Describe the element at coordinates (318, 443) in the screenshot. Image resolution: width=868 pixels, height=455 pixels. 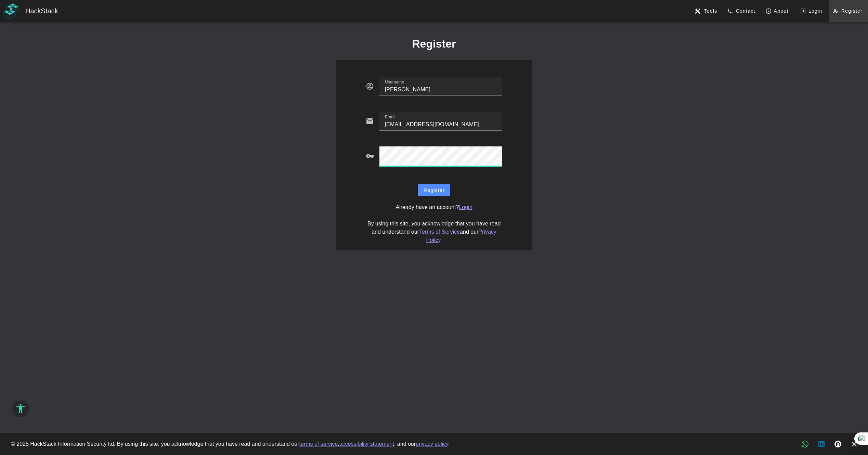
I see `a: terms of service` at that location.